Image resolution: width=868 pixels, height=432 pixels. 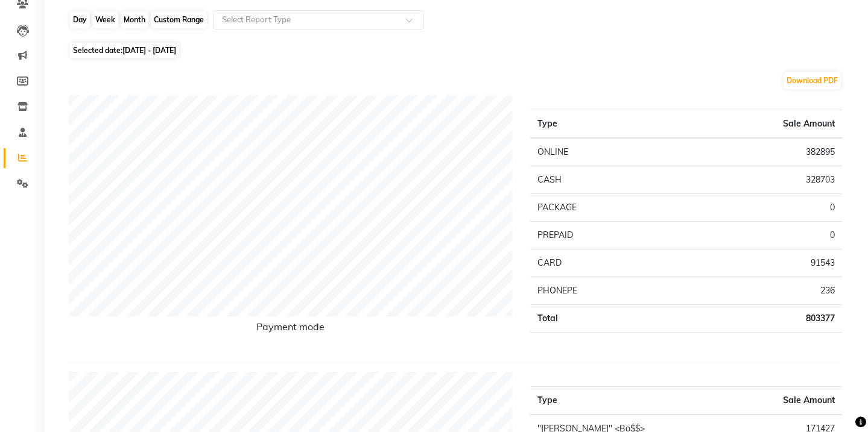 What do you see at coordinates (756, 263) in the screenshot?
I see `td: 91543` at bounding box center [756, 263].